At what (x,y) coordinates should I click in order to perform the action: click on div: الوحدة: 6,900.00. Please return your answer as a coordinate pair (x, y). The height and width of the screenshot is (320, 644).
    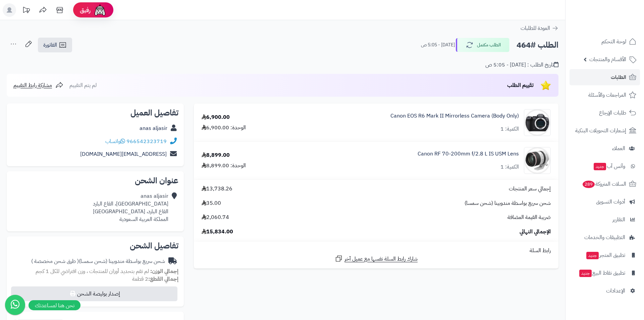
    Looking at the image, I should click on (224, 128).